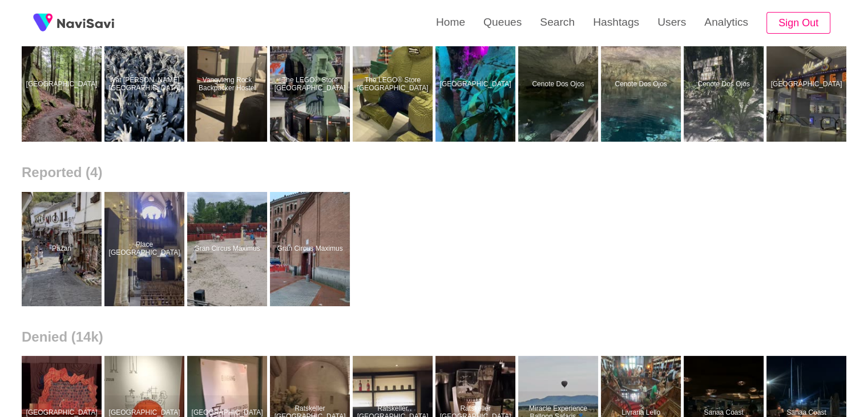 The image size is (868, 417). Describe the element at coordinates (434, 337) in the screenshot. I see `h2: Denied (14k)` at that location.